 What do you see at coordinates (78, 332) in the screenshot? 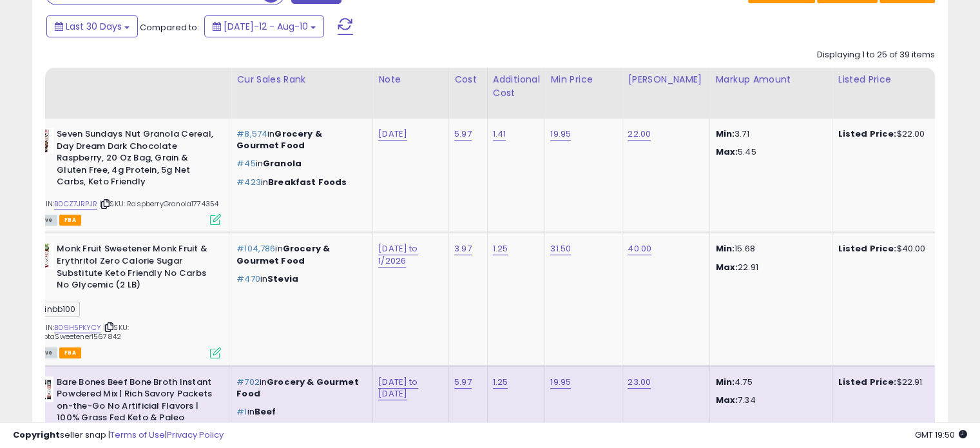
I see `span: | SKU: VoluptaSweetener1567842` at bounding box center [78, 332].